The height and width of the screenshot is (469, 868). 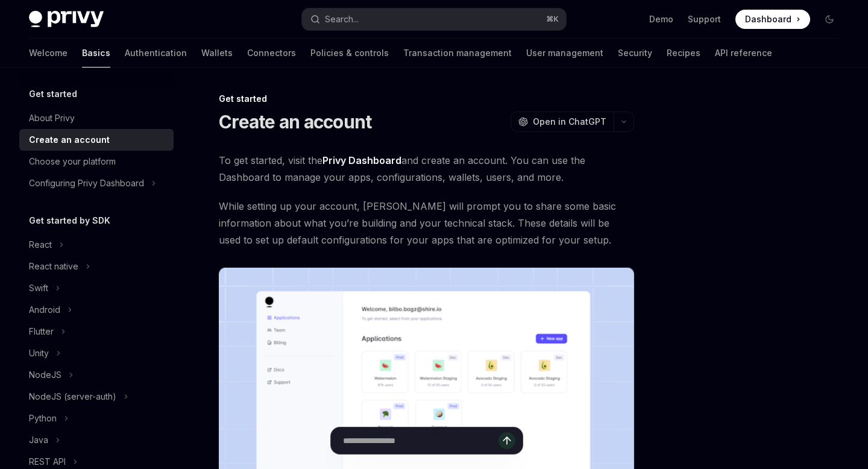 What do you see at coordinates (635, 53) in the screenshot?
I see `a: Security` at bounding box center [635, 53].